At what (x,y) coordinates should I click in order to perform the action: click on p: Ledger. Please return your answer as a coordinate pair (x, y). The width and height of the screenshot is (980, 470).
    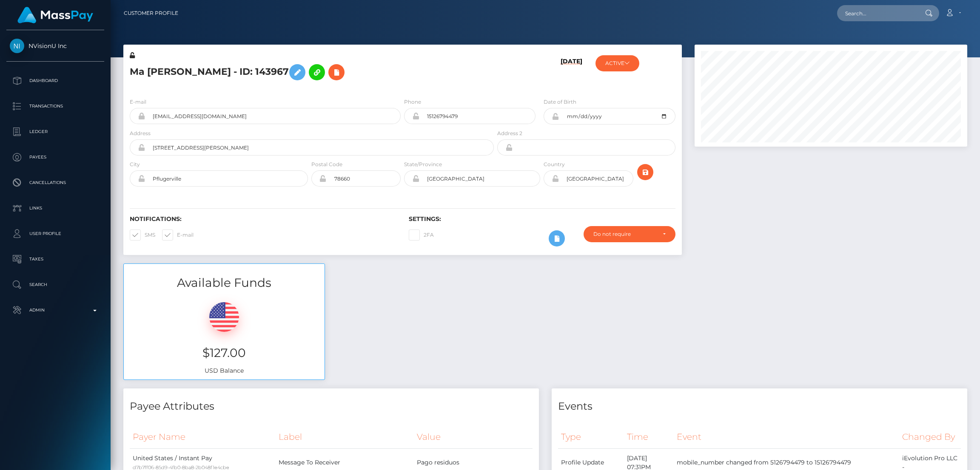
    Looking at the image, I should click on (55, 132).